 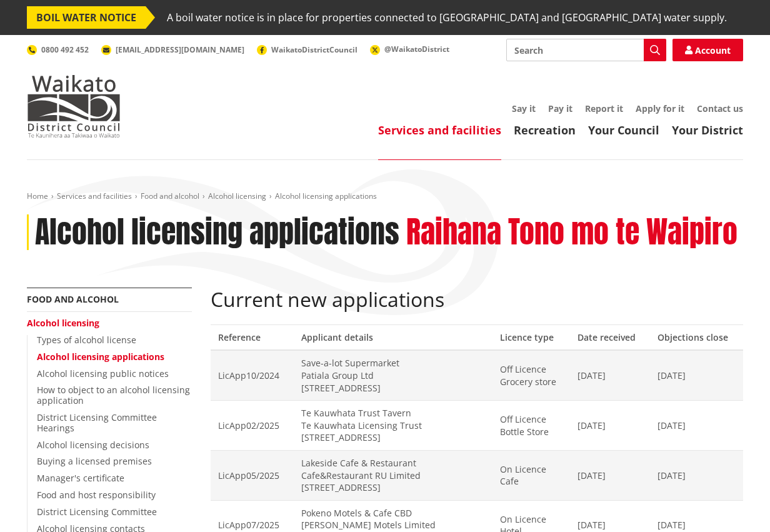 I want to click on h1: Alcohol licensing applications, so click(x=217, y=233).